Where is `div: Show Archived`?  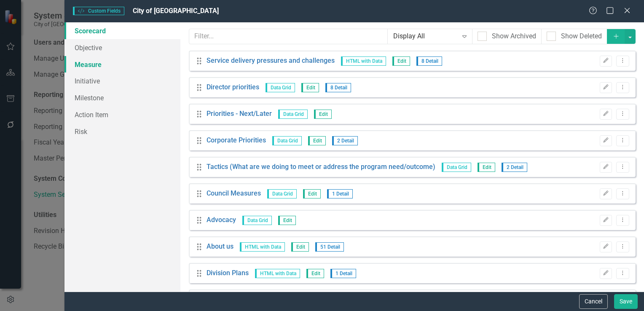 div: Show Archived is located at coordinates (514, 37).